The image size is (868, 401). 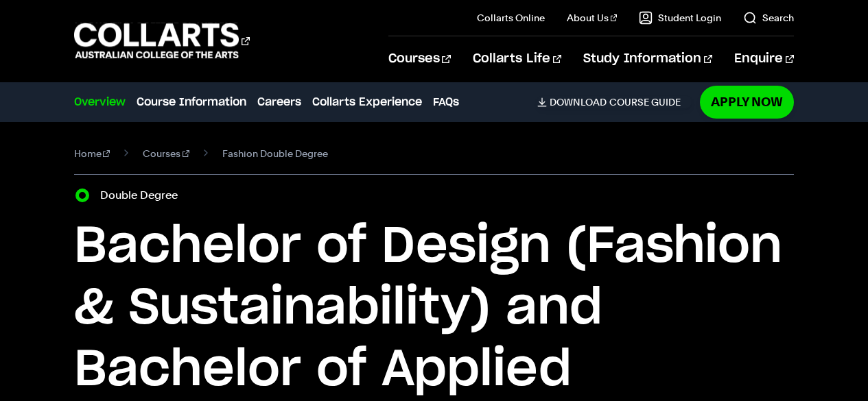 I want to click on a: Course Information, so click(x=191, y=102).